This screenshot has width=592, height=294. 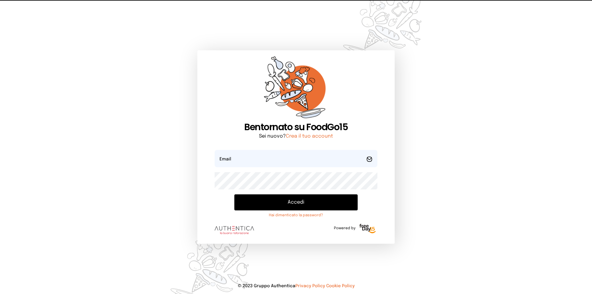 What do you see at coordinates (341, 286) in the screenshot?
I see `a: Cookie Policy` at bounding box center [341, 286].